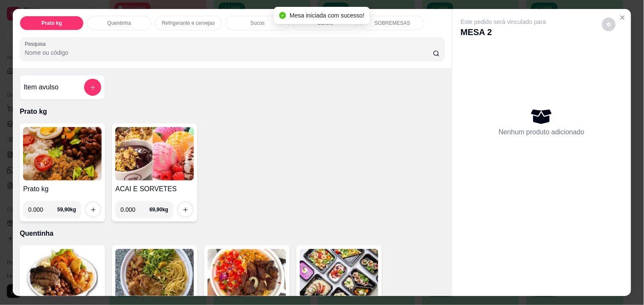 Image resolution: width=644 pixels, height=305 pixels. Describe the element at coordinates (258, 23) in the screenshot. I see `p: Sucos` at that location.